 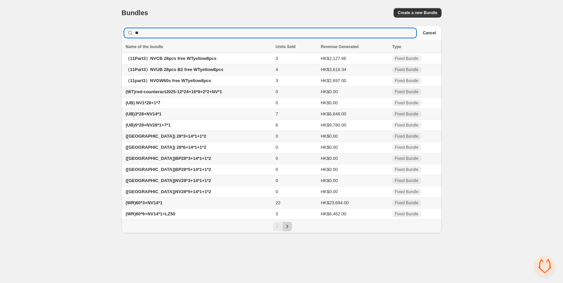 I want to click on div: 开放式聊天, so click(x=544, y=266).